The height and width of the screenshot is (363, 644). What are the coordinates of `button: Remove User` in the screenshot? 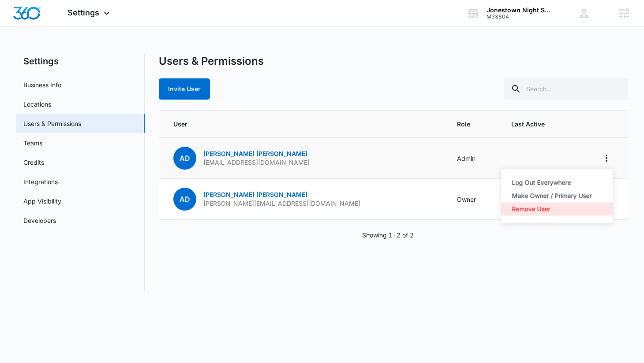 It's located at (557, 209).